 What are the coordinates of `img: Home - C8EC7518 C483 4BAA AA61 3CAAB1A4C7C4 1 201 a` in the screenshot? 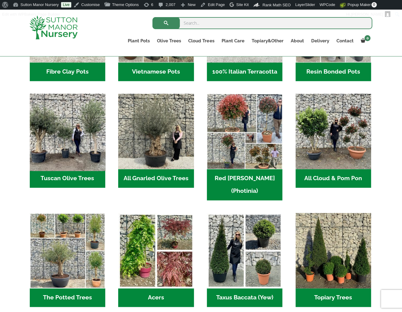 It's located at (333, 251).